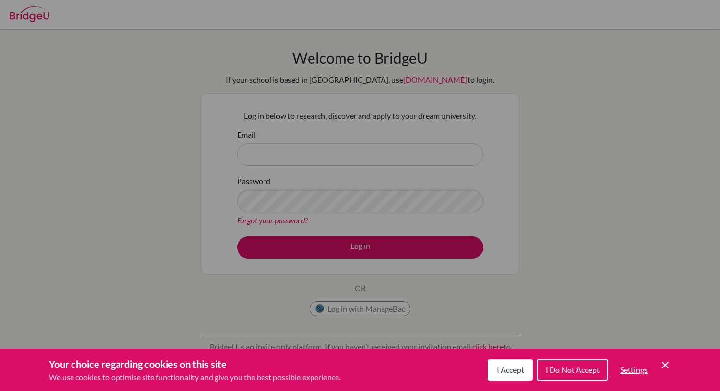 The height and width of the screenshot is (391, 720). What do you see at coordinates (572, 370) in the screenshot?
I see `button: I Do Not Accept` at bounding box center [572, 370].